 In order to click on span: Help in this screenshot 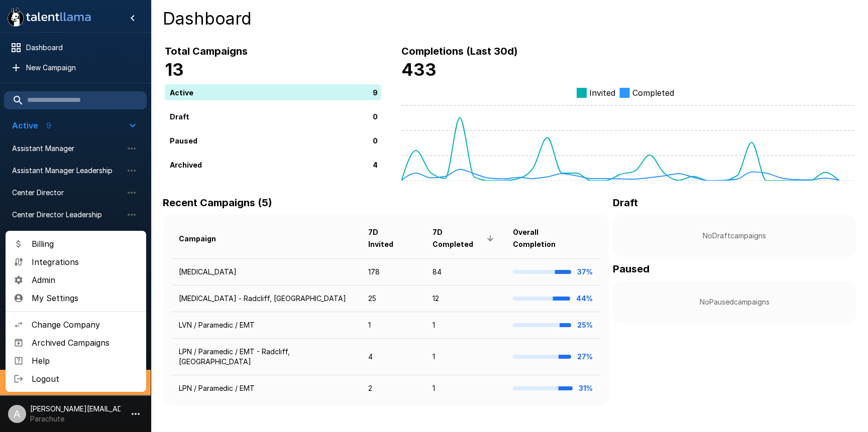, I will do `click(85, 361)`.